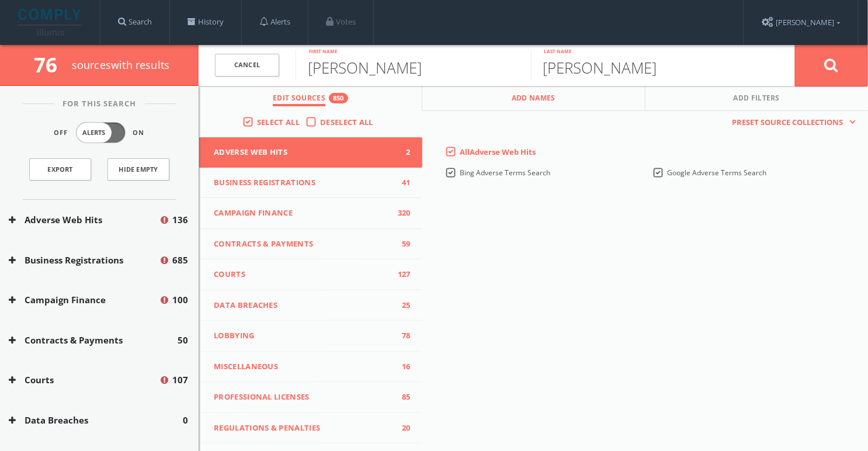 The height and width of the screenshot is (451, 868). I want to click on span: Select All, so click(278, 122).